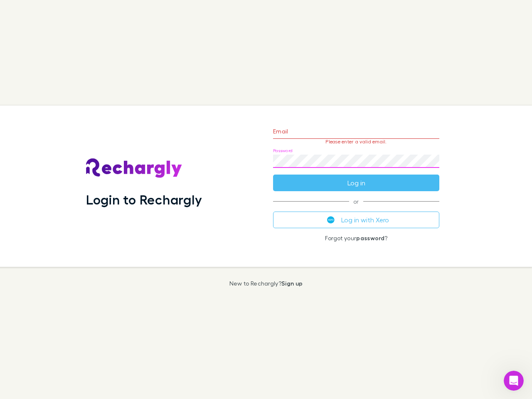 Image resolution: width=532 pixels, height=399 pixels. Describe the element at coordinates (356, 238) in the screenshot. I see `p: Forgot your ?` at that location.